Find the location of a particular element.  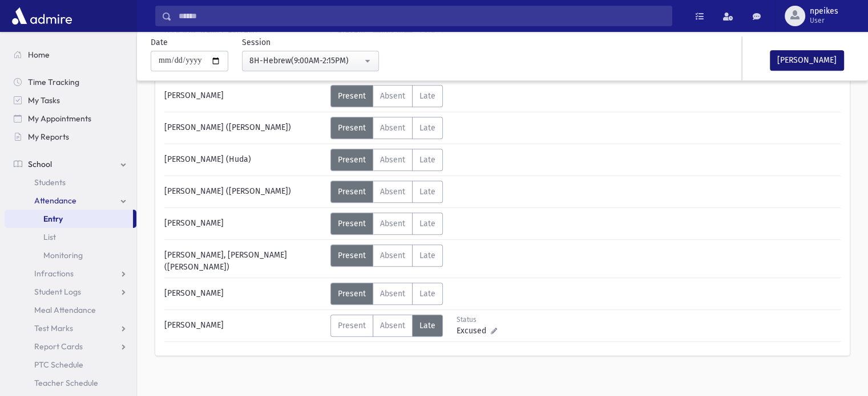

input: Search is located at coordinates (422, 16).